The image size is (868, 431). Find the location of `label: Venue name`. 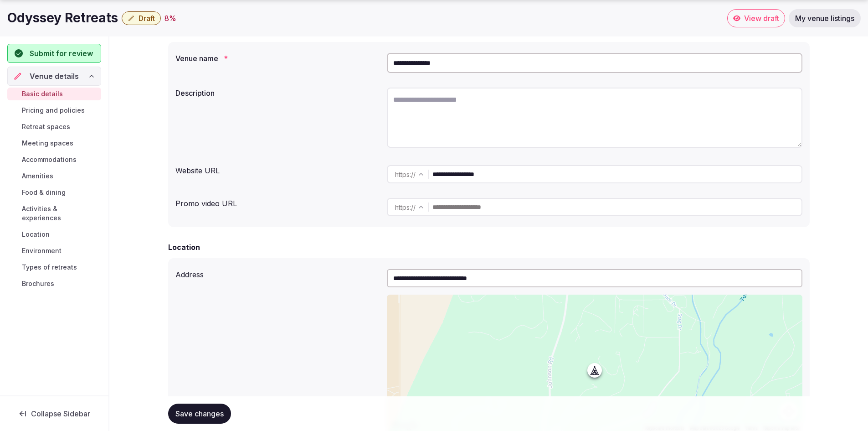

label: Venue name is located at coordinates (277, 58).